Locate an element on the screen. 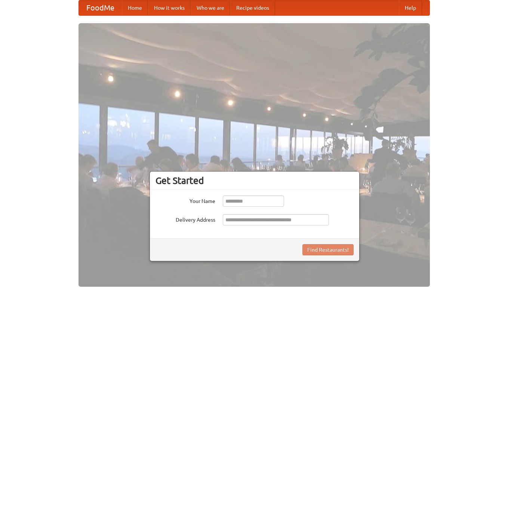 Image resolution: width=508 pixels, height=529 pixels. h3: Get Started is located at coordinates (255, 181).